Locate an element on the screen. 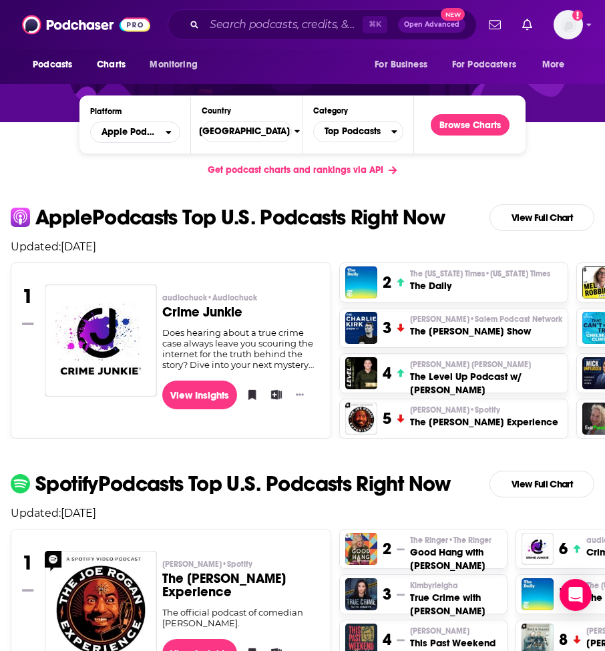  span: Logged in as Society22 is located at coordinates (568, 25).